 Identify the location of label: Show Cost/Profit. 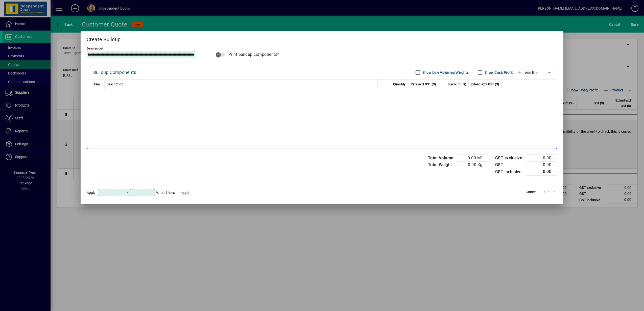
(498, 72).